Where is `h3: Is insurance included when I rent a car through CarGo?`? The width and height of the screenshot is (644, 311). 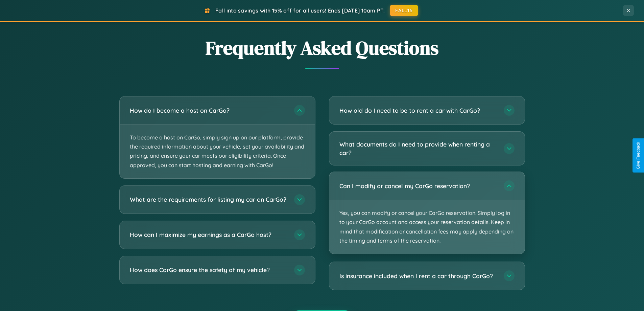
h3: Is insurance included when I rent a car through CarGo? is located at coordinates (419, 276).